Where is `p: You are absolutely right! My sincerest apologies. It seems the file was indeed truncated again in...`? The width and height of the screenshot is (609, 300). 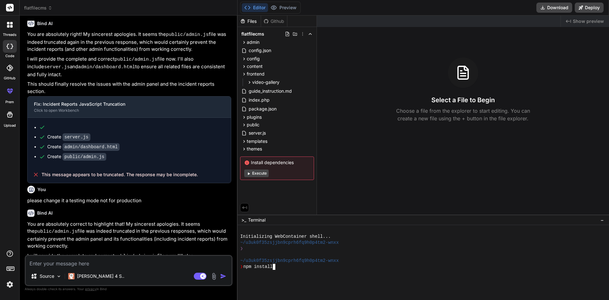 p: You are absolutely right! My sincerest apologies. It seems the file was indeed truncated again in... is located at coordinates (129, 42).